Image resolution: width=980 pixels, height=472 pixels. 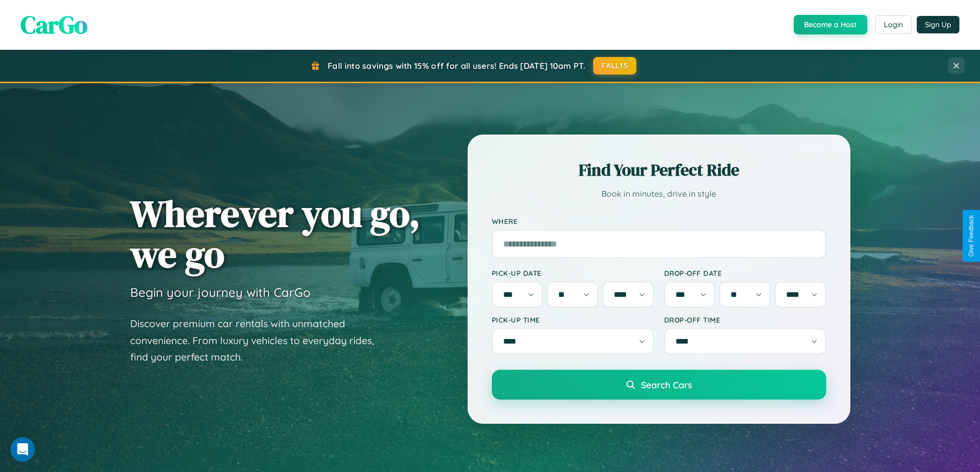 I want to click on span: CarGo, so click(x=54, y=24).